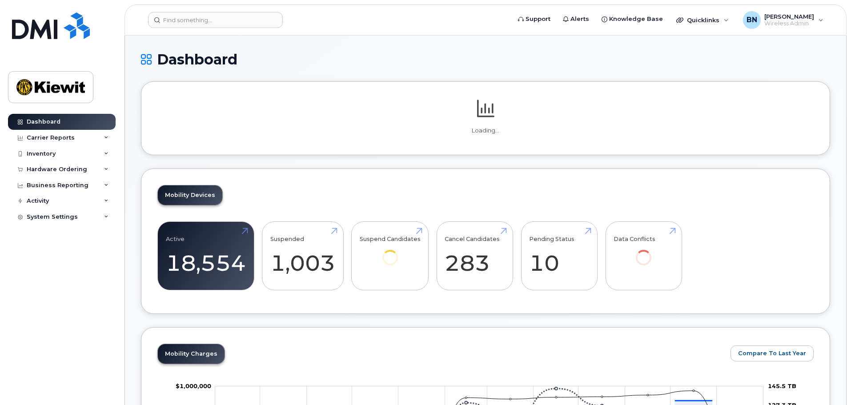  Describe the element at coordinates (485, 59) in the screenshot. I see `h1: Dashboard` at that location.